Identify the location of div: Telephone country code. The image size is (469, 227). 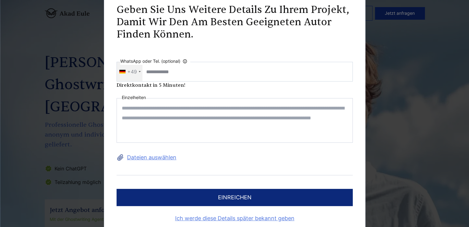
(129, 72).